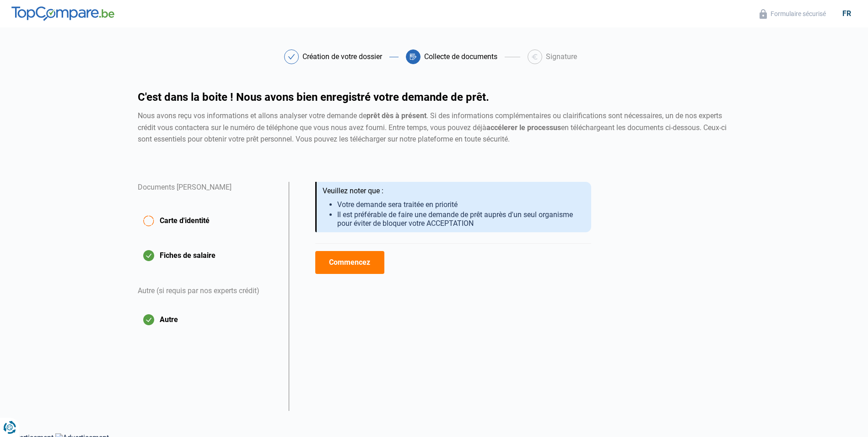  What do you see at coordinates (524, 127) in the screenshot?
I see `strong: accélerer le processus` at bounding box center [524, 127].